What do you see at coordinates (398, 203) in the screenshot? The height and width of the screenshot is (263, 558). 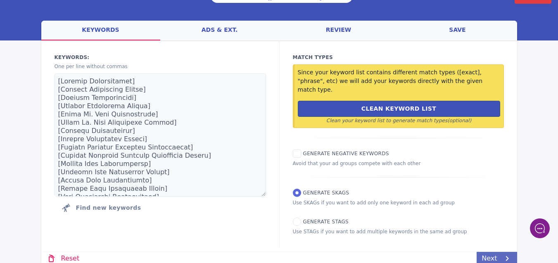 I see `p: Use SKAGs if you want to add only one keyword in each ad group` at bounding box center [398, 203].